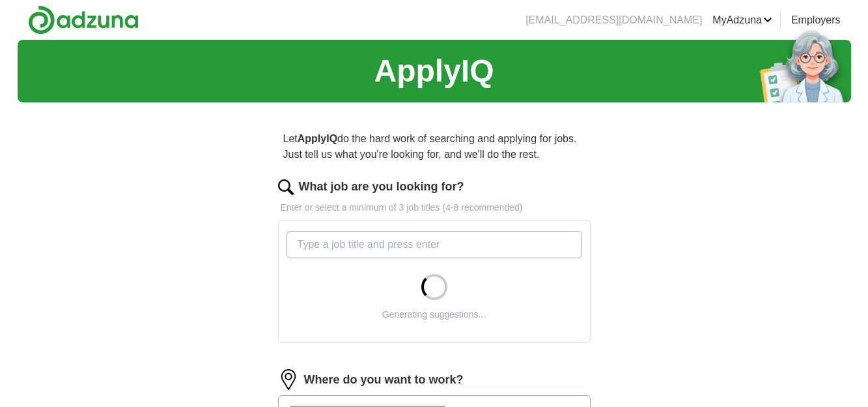 The width and height of the screenshot is (868, 407). Describe the element at coordinates (434, 147) in the screenshot. I see `p: Let do the hard work of searching and applying for jobs. Just tell us what you're looking for, an...` at that location.